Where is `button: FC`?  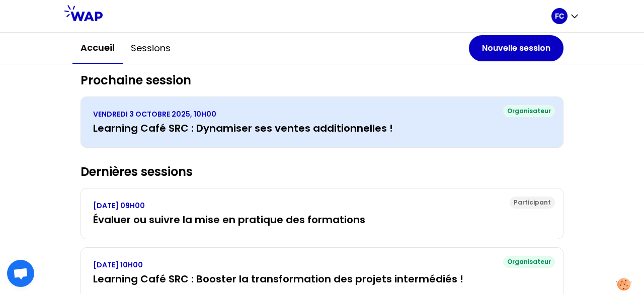
button: FC is located at coordinates (565, 16).